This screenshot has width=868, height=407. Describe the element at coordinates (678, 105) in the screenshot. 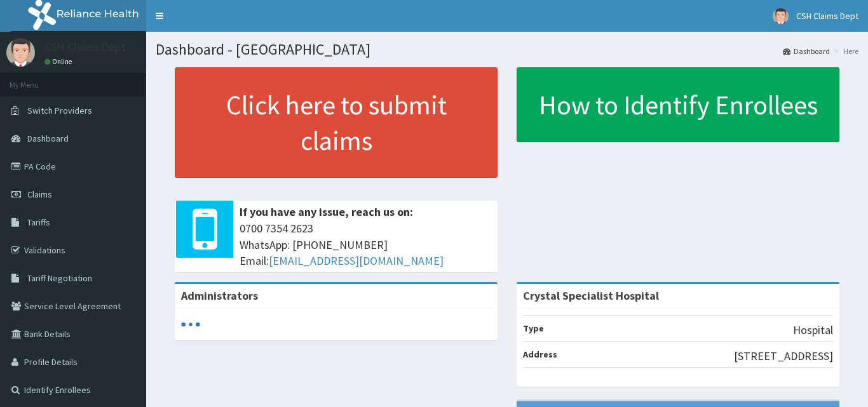

I see `a: How to Identify Enrollees` at that location.